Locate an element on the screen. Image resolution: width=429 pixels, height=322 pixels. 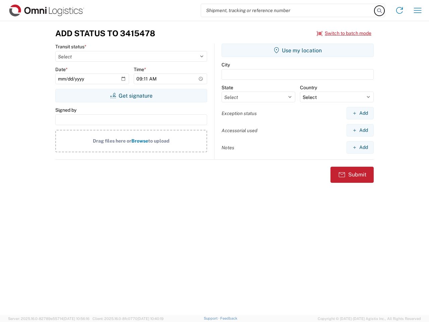
label: Date is located at coordinates (61, 69).